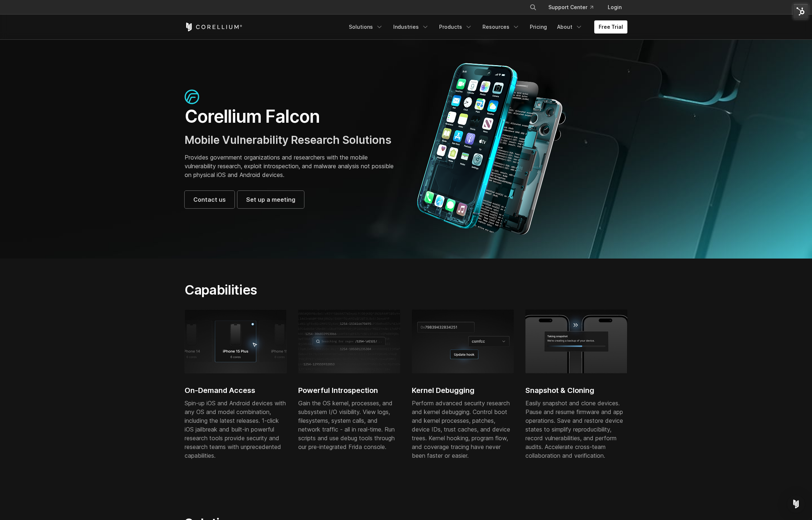  I want to click on a: Products, so click(455, 27).